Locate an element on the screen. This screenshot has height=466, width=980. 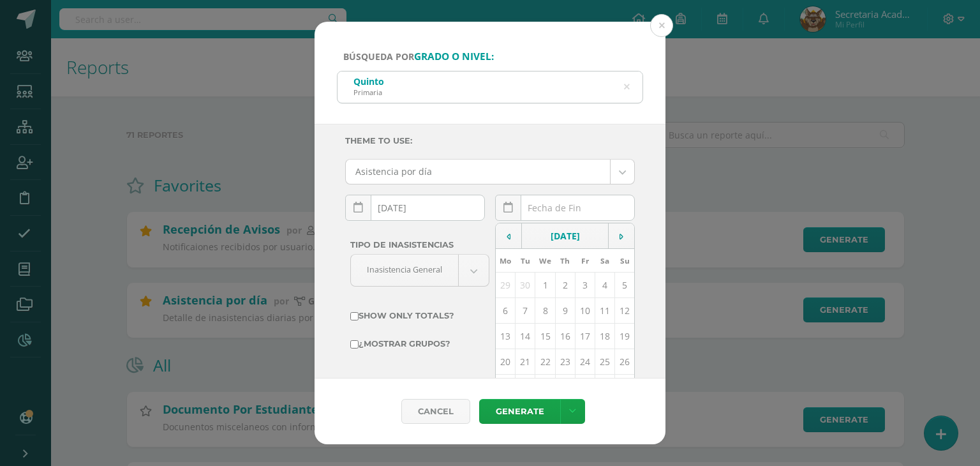
td: 20 is located at coordinates (506, 362).